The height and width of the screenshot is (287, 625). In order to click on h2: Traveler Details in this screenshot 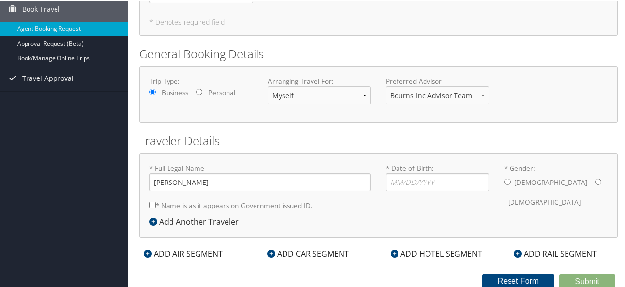, I will do `click(378, 140)`.